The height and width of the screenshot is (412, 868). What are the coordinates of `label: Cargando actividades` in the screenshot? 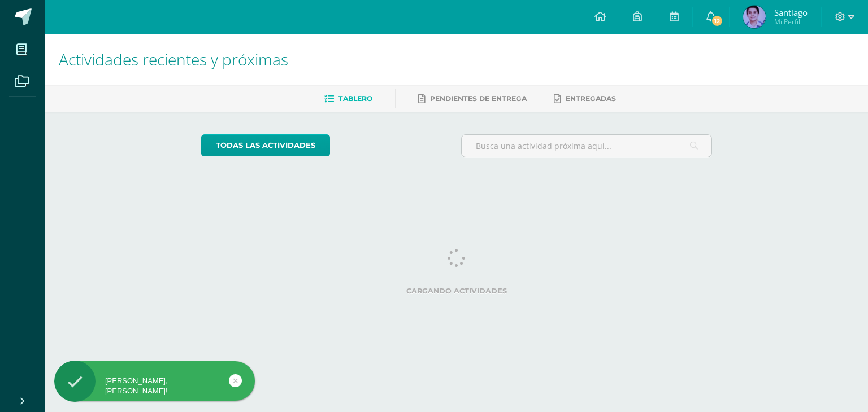 It's located at (457, 291).